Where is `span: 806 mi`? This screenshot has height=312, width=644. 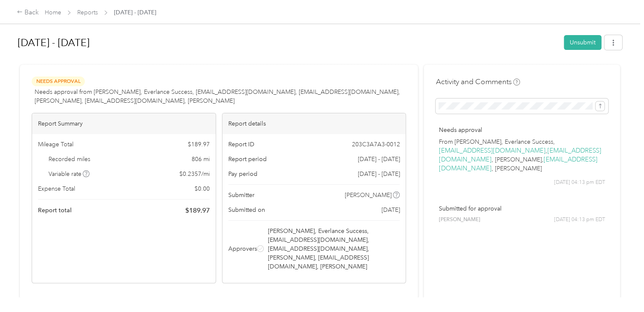 span: 806 mi is located at coordinates (200, 159).